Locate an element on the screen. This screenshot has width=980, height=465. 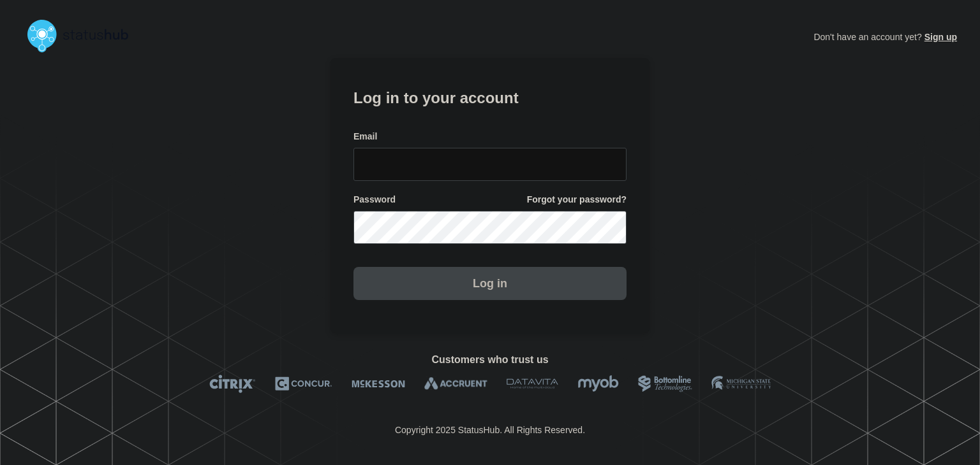
h2: Customers who trust us is located at coordinates (490, 360).